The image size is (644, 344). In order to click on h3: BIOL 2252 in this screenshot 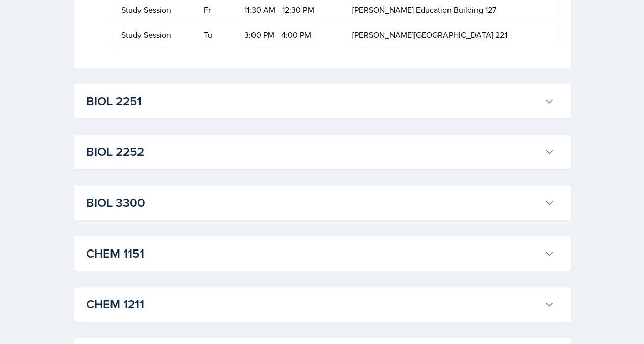, I will do `click(313, 152)`.